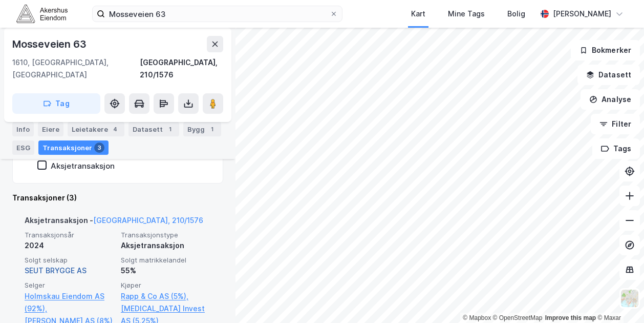 The width and height of the screenshot is (644, 323). Describe the element at coordinates (166, 296) in the screenshot. I see `a: Rapp & Co AS (5%),` at that location.